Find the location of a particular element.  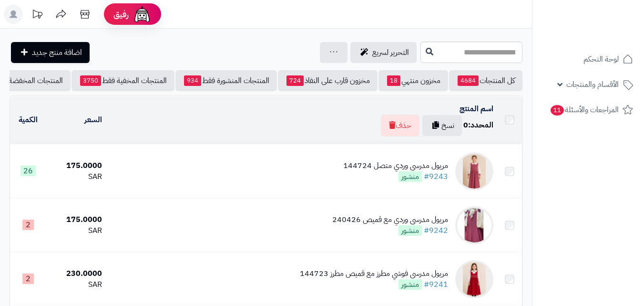

div: مريول مدرسي وردي مع قميص 240426 is located at coordinates (390, 220).